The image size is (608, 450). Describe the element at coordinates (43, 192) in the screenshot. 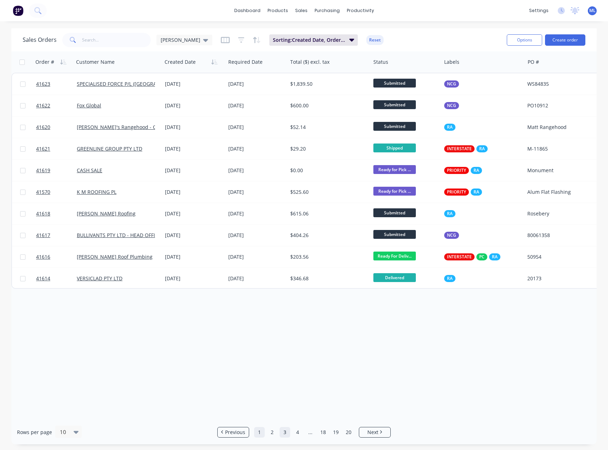

I see `span: 41570` at that location.